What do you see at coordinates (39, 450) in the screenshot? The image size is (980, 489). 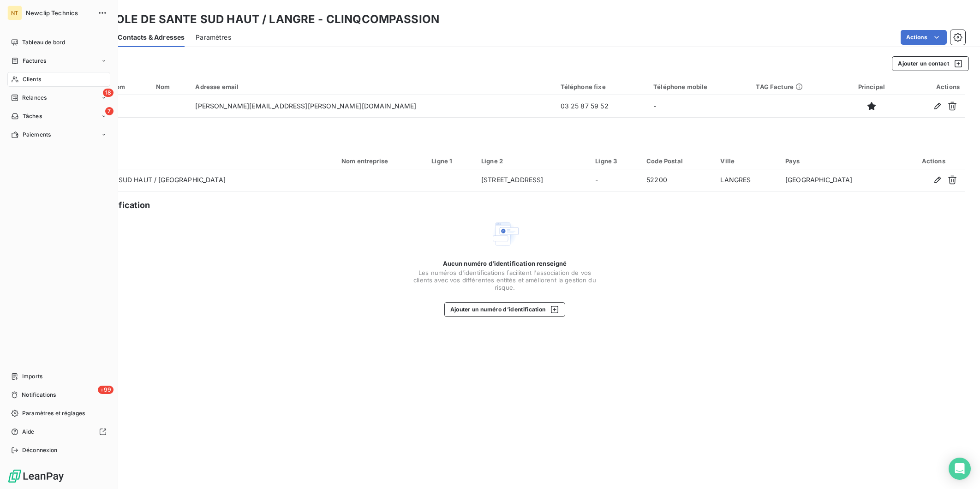 I see `span: Déconnexion` at bounding box center [39, 450].